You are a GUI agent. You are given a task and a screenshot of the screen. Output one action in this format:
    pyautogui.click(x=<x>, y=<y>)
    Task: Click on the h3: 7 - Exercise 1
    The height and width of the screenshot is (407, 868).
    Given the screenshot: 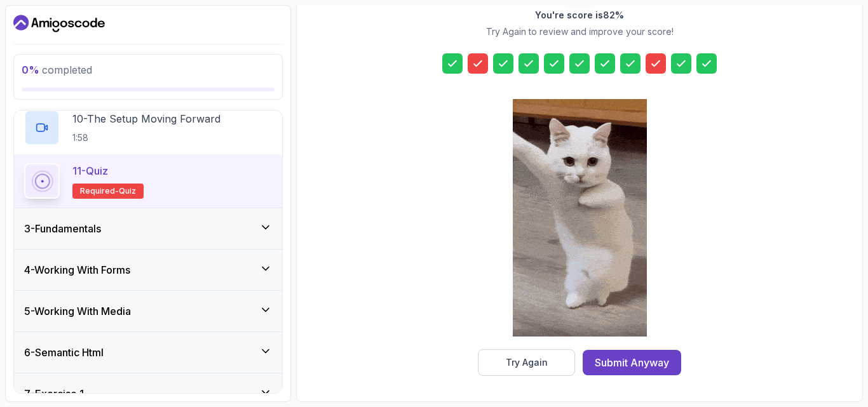 What is the action you would take?
    pyautogui.click(x=54, y=394)
    